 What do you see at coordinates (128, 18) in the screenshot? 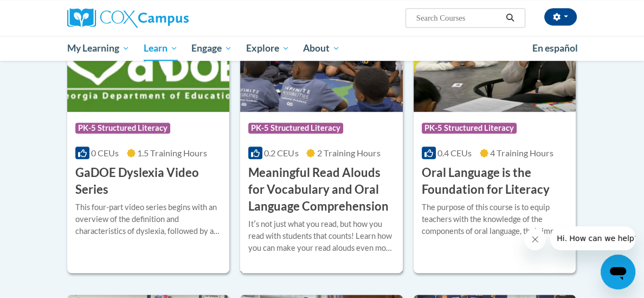
I see `img: Cox Campus` at bounding box center [128, 18].